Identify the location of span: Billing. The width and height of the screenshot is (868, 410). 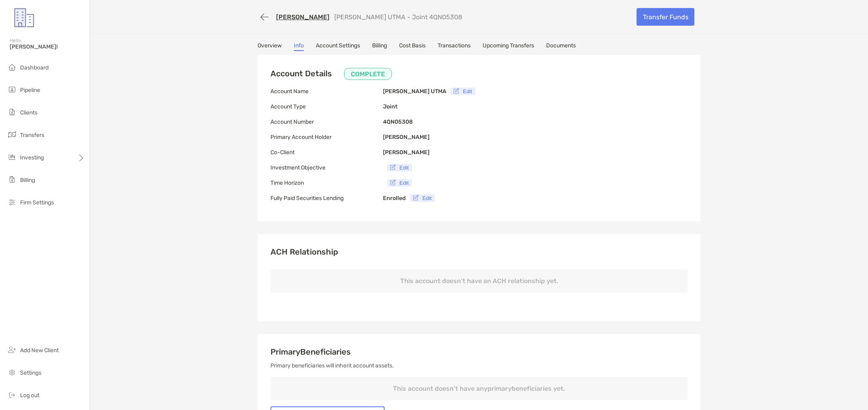
(28, 180).